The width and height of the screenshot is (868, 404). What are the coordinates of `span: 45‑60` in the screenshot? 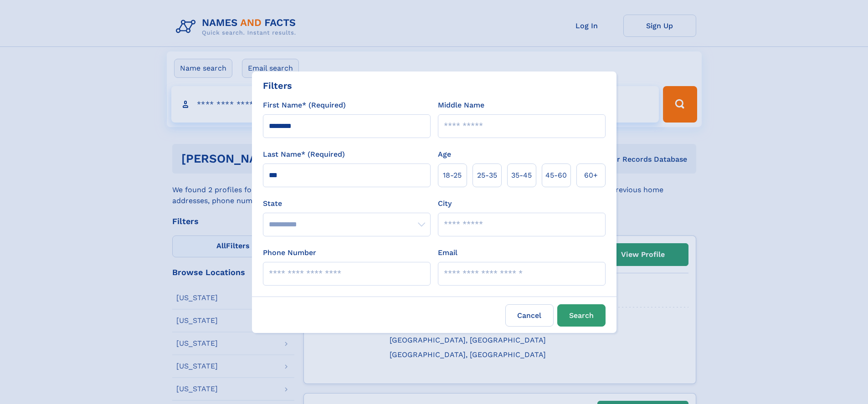 It's located at (556, 176).